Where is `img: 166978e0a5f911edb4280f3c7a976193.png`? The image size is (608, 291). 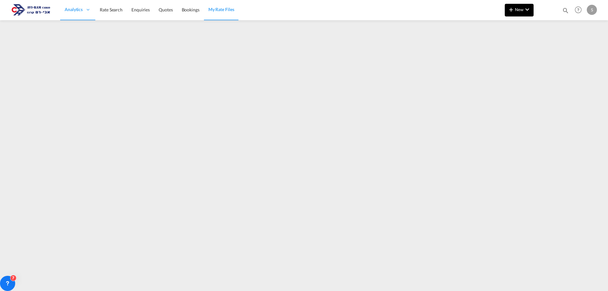 img: 166978e0a5f911edb4280f3c7a976193.png is located at coordinates (31, 10).